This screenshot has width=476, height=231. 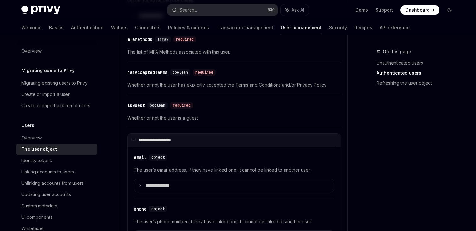 I want to click on a: API reference, so click(x=394, y=28).